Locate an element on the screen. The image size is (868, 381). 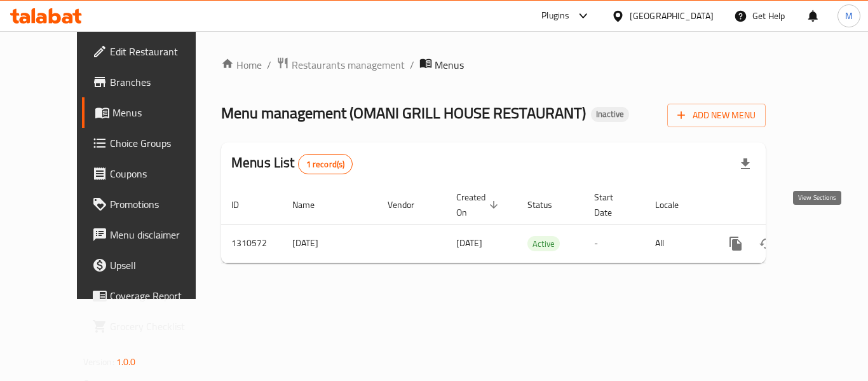
a: Coverage Report is located at coordinates (152, 296).